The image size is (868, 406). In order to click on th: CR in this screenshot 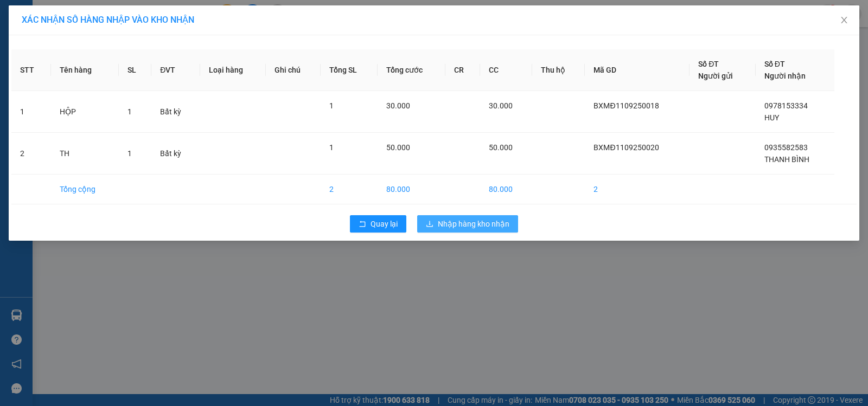, I will do `click(462, 70)`.